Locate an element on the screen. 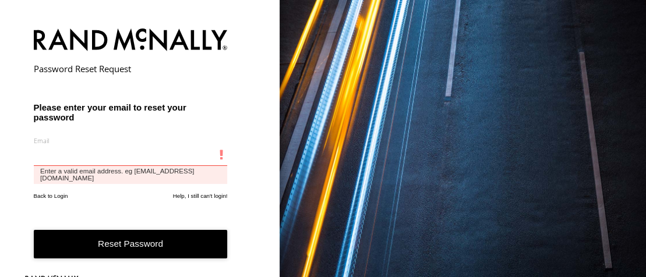 This screenshot has height=277, width=646. label: Email is located at coordinates (130, 140).